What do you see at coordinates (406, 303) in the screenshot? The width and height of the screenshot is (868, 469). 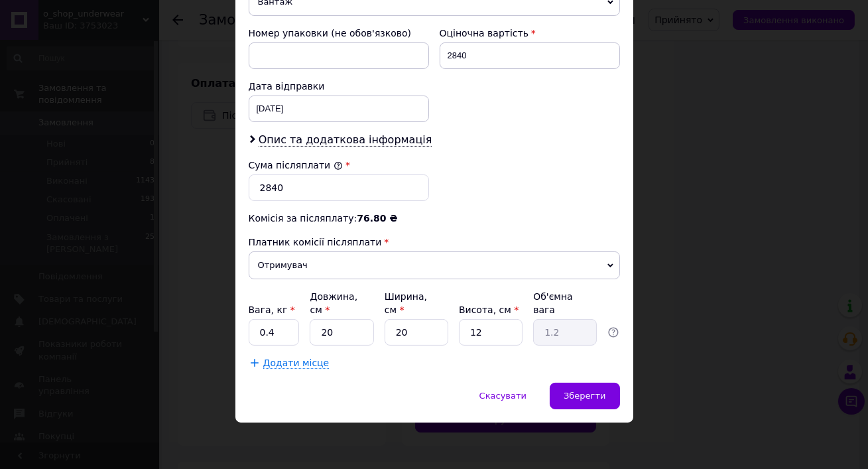 I see `label: Ширина, см` at bounding box center [406, 303].